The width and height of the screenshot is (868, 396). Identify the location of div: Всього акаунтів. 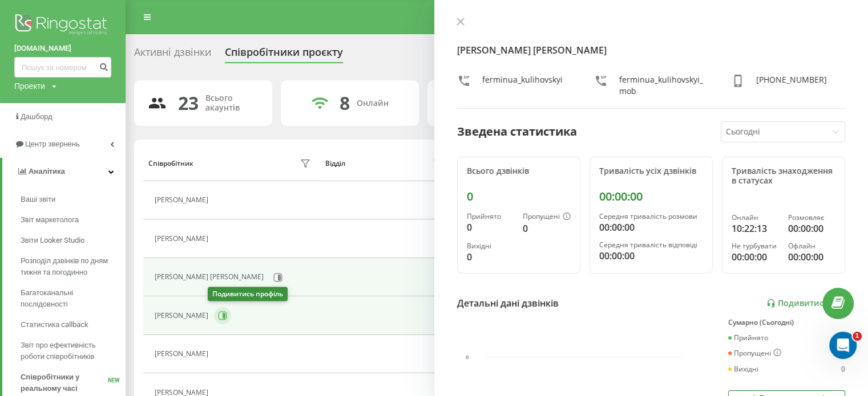
(231, 103).